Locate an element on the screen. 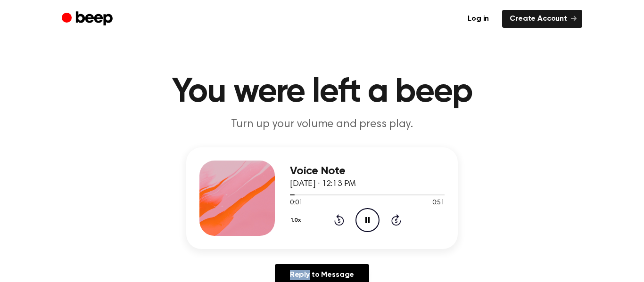  button: 1.0x is located at coordinates (297, 220).